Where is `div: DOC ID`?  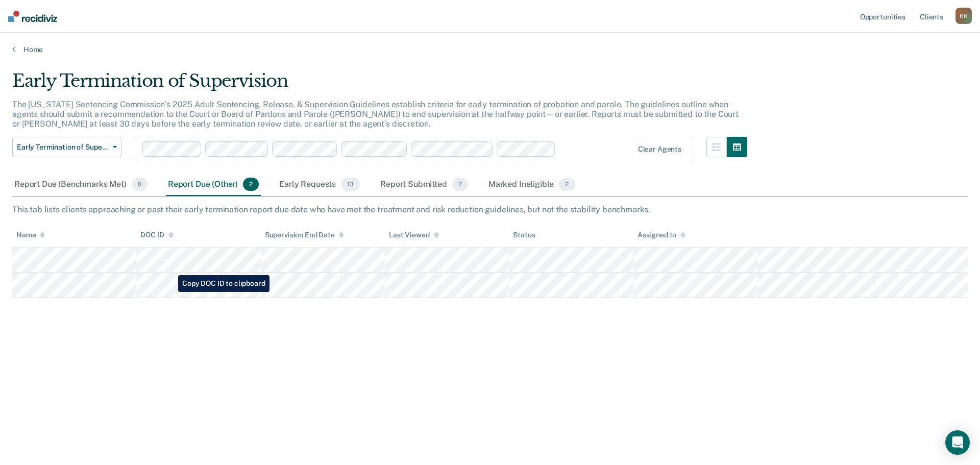 div: DOC ID is located at coordinates (157, 235).